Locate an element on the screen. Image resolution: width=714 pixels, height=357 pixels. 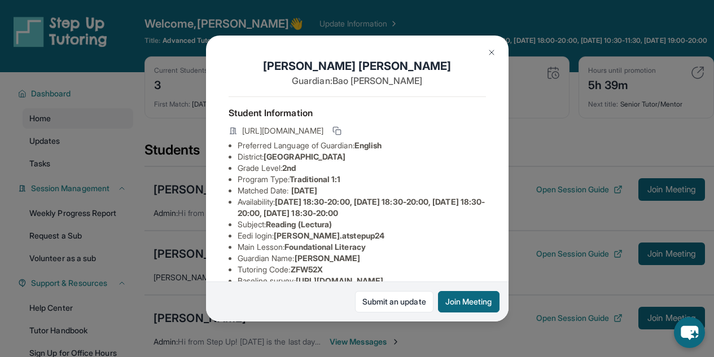
li: Baseline survey : is located at coordinates (362, 281).